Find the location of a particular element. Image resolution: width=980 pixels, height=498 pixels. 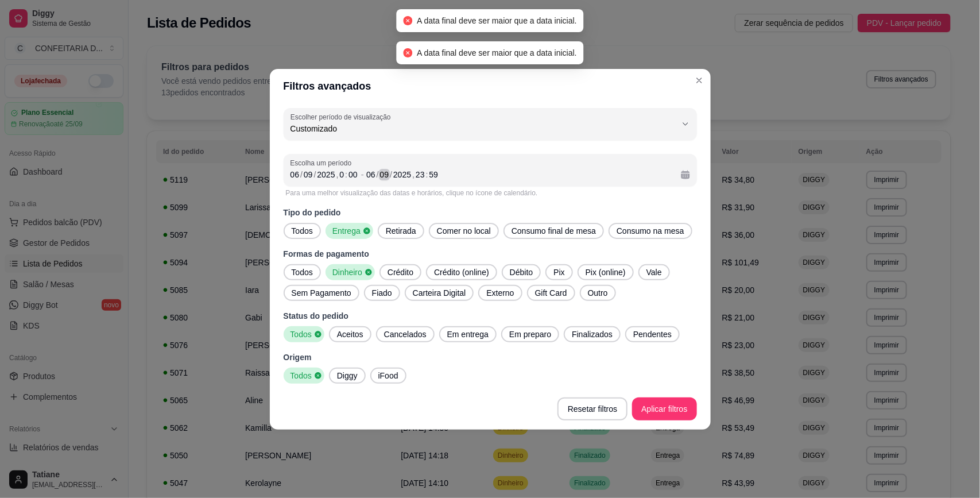

button: Vale is located at coordinates (654, 272).